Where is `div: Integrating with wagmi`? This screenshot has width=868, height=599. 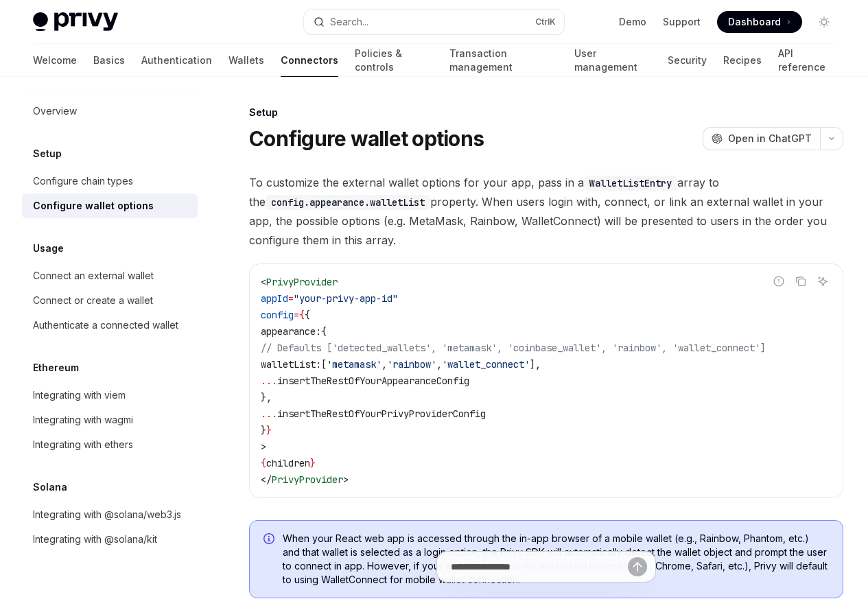
div: Integrating with wagmi is located at coordinates (83, 420).